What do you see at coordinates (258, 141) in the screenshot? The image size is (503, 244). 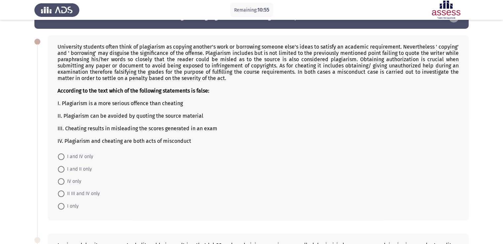 I see `div: IV. Plagiarism and cheating are both acts of misconduct` at bounding box center [258, 141].